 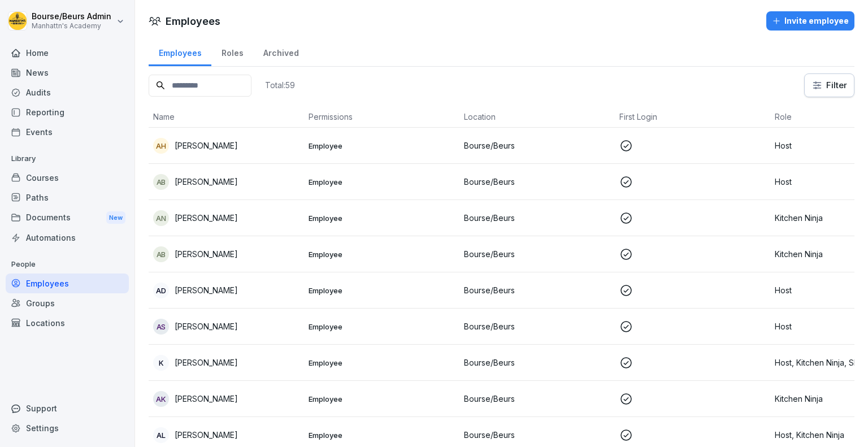 I want to click on p: Library, so click(x=67, y=159).